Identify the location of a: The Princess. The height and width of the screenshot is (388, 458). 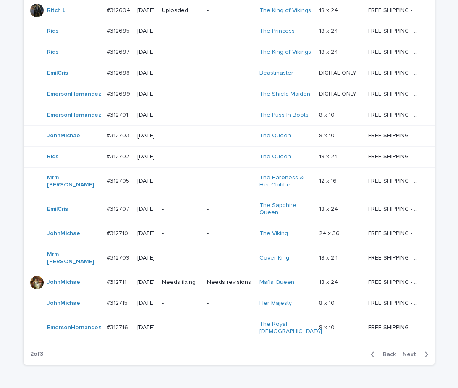
(277, 31).